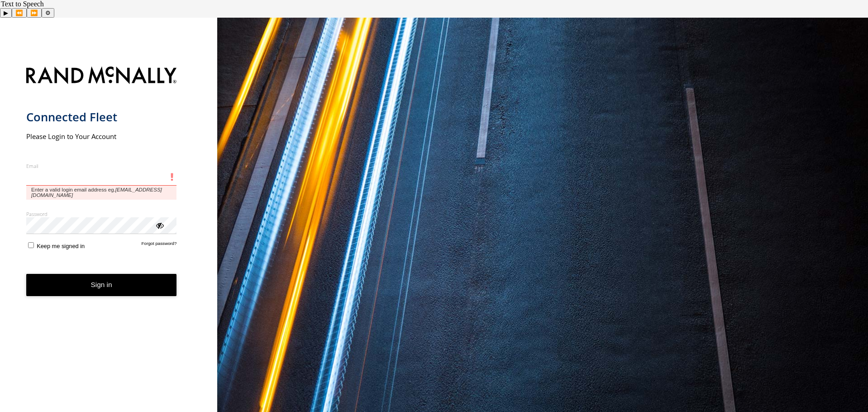  What do you see at coordinates (34, 13) in the screenshot?
I see `button: Forward` at bounding box center [34, 13].